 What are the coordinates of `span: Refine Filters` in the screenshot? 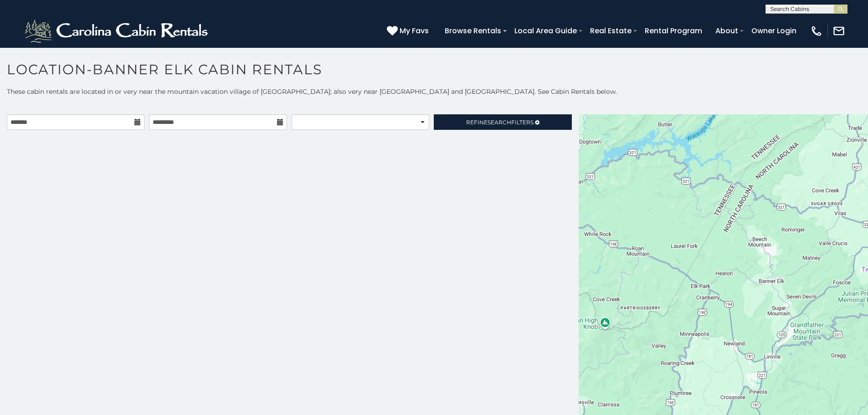 It's located at (500, 122).